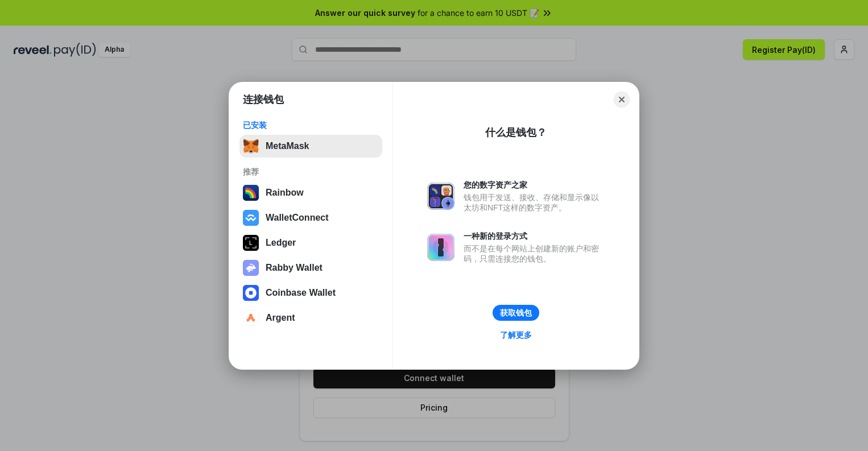  What do you see at coordinates (534, 185) in the screenshot?
I see `div: 您的数字资产之家` at bounding box center [534, 185].